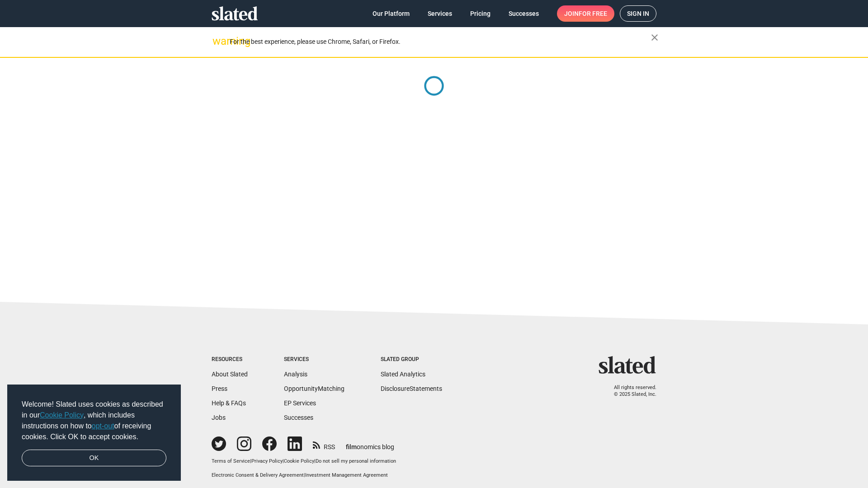  Describe the element at coordinates (230, 360) in the screenshot. I see `div: Resources` at that location.